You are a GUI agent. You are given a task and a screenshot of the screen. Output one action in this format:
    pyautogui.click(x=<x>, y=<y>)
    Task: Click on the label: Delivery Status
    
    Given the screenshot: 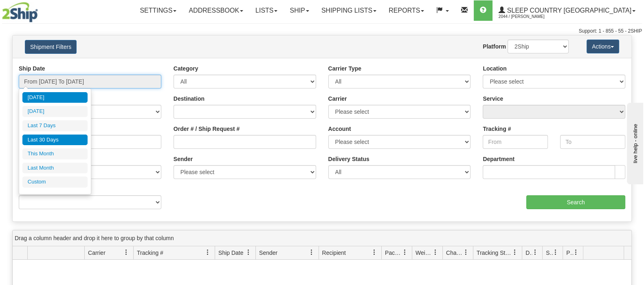 What is the action you would take?
    pyautogui.click(x=348, y=159)
    